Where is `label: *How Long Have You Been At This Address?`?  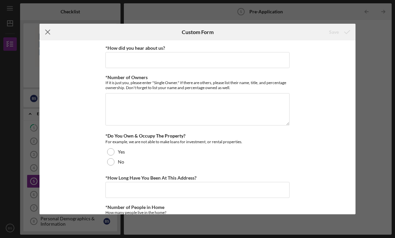
label: *How Long Have You Been At This Address? is located at coordinates (151, 178).